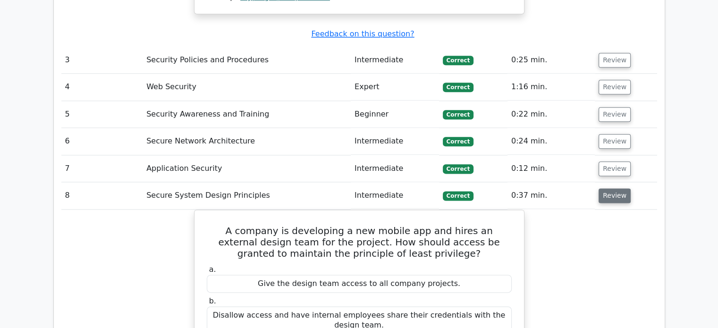 The height and width of the screenshot is (328, 718). What do you see at coordinates (212, 301) in the screenshot?
I see `span: b.` at bounding box center [212, 301].